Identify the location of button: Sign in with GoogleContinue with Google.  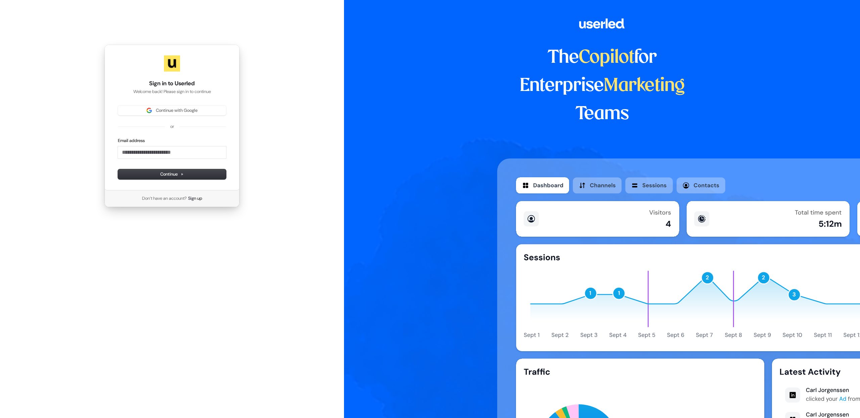
(172, 111).